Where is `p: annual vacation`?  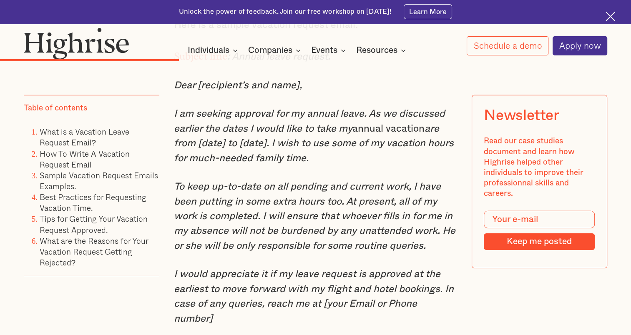 p: annual vacation is located at coordinates (316, 136).